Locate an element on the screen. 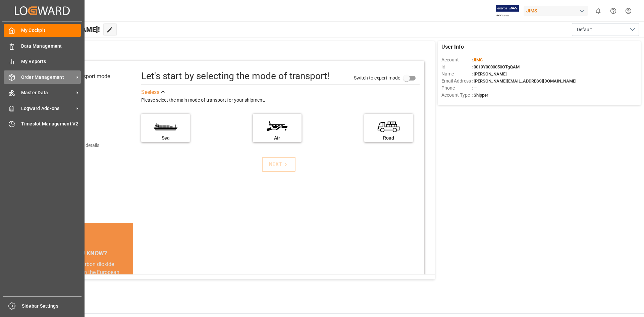 The image size is (644, 317). span: Name is located at coordinates (456, 74).